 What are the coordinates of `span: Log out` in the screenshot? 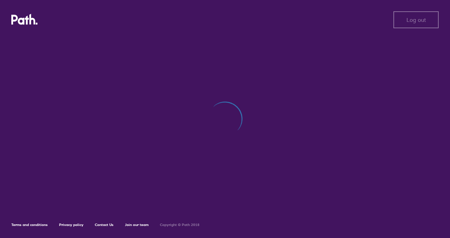 It's located at (416, 20).